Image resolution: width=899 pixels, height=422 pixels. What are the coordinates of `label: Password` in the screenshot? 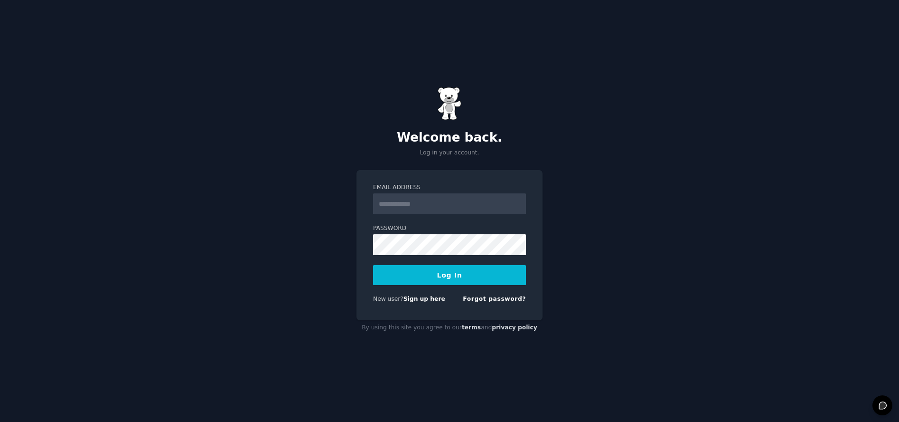 It's located at (450, 228).